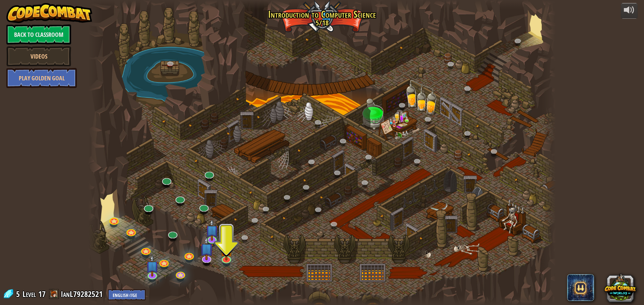 The image size is (644, 305). Describe the element at coordinates (49, 13) in the screenshot. I see `img: CodeCombat - Learn how to code by playing a game` at that location.